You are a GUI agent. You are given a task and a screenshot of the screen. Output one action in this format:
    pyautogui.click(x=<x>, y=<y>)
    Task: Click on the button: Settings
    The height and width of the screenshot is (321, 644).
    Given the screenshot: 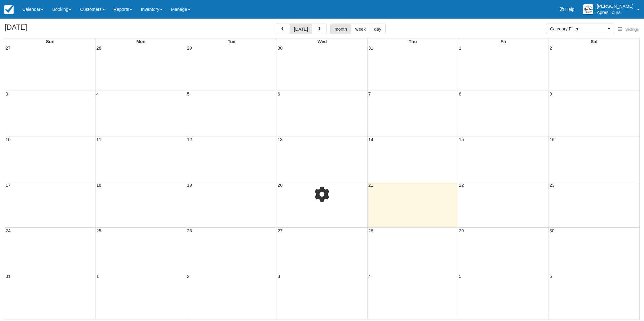 What is the action you would take?
    pyautogui.click(x=629, y=29)
    